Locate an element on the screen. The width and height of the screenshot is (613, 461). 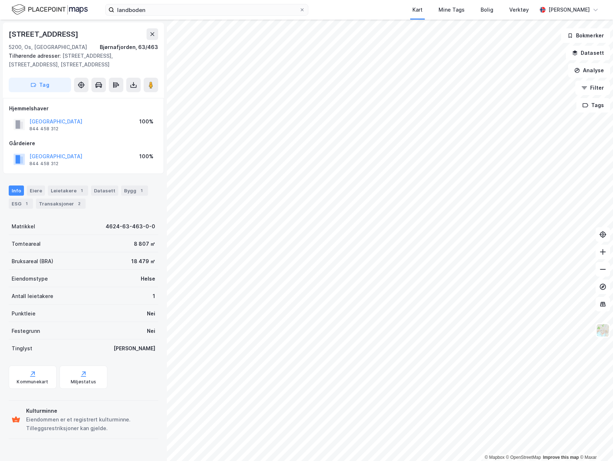
div: Festegrunn is located at coordinates (26, 331).